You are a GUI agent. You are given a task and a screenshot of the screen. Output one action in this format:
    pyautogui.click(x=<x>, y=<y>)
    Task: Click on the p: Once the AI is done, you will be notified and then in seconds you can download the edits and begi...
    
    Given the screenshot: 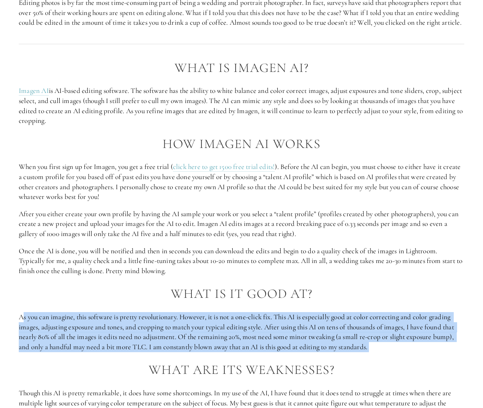 What is the action you would take?
    pyautogui.click(x=241, y=261)
    